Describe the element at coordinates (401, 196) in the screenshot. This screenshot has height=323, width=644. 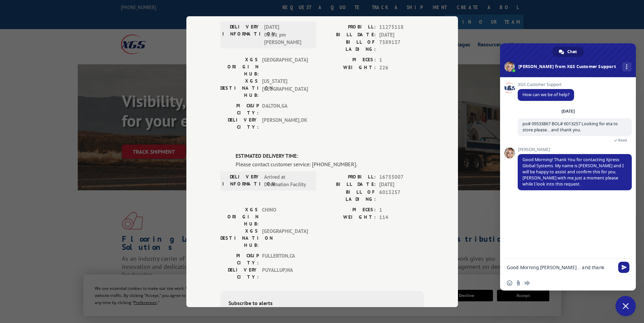
I see `span: 6013257` at that location.